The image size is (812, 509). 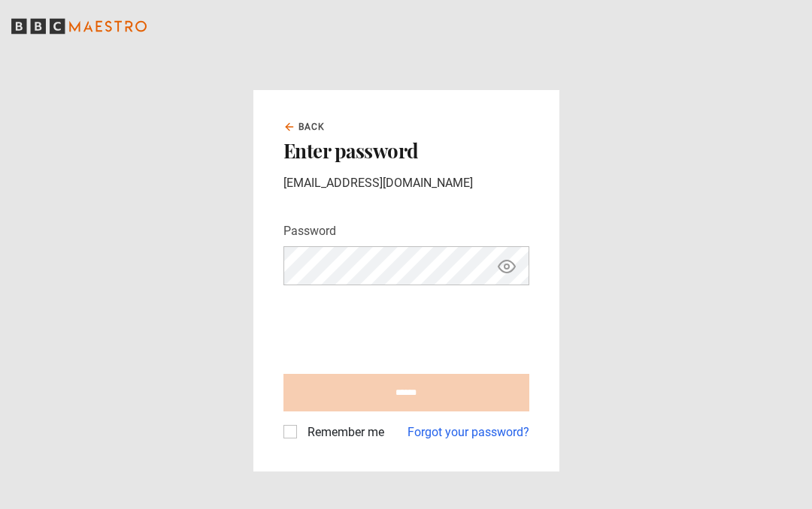 I want to click on h2: Enter password, so click(x=406, y=151).